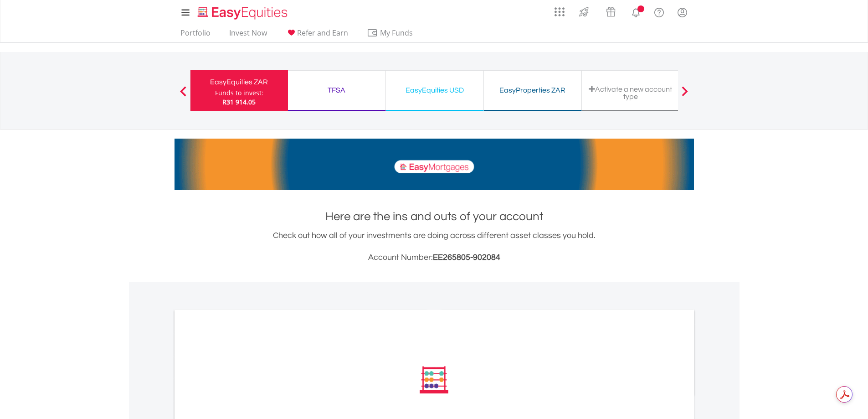 This screenshot has width=868, height=419. What do you see at coordinates (631, 93) in the screenshot?
I see `div: Activate a new account type` at bounding box center [631, 93].